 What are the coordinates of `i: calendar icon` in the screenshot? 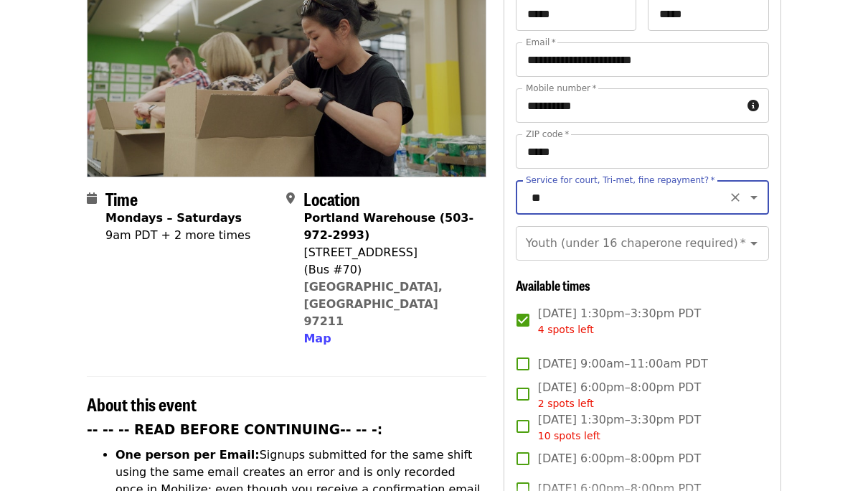 It's located at (91, 198).